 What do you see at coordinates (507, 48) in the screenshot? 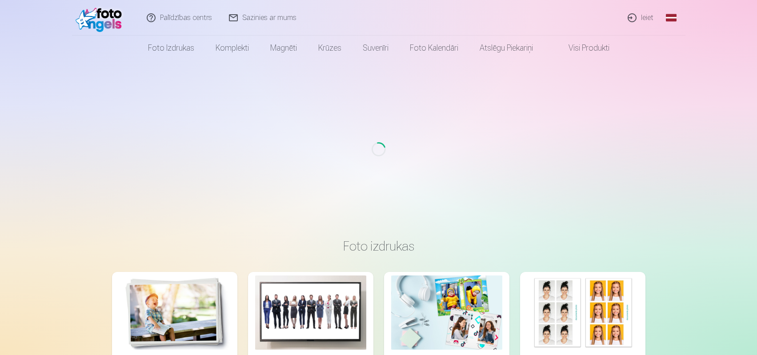
I see `a: Atslēgu piekariņi` at bounding box center [507, 48].